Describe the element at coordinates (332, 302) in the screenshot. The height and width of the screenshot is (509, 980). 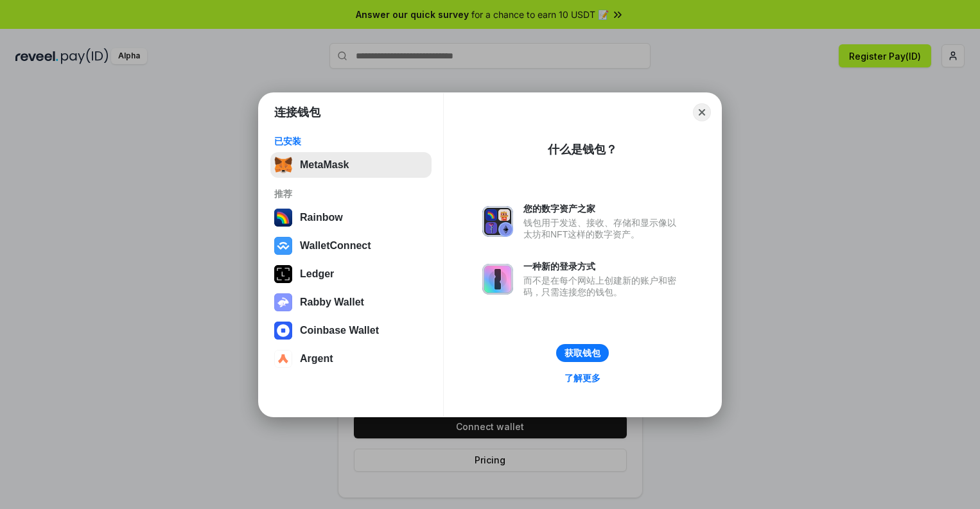
I see `div: Rabby Wallet` at that location.